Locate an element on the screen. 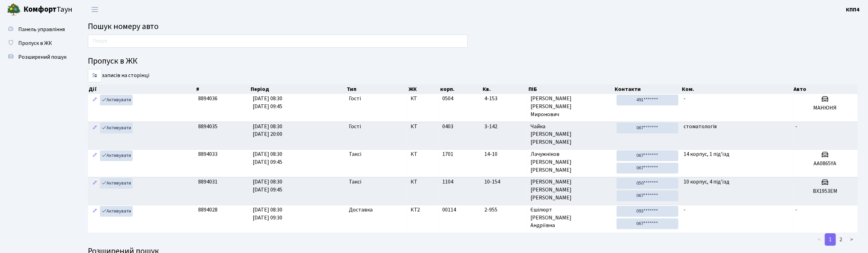  span: 4-153 is located at coordinates (505, 98).